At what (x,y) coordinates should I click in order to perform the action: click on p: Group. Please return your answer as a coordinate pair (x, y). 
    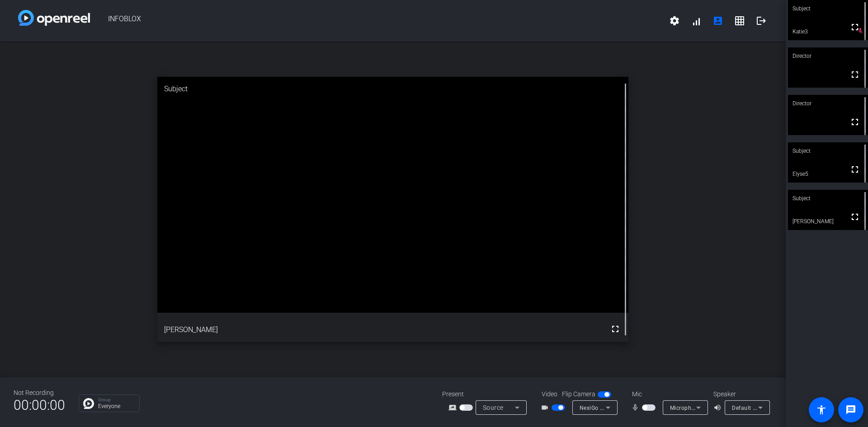
    Looking at the image, I should click on (116, 399).